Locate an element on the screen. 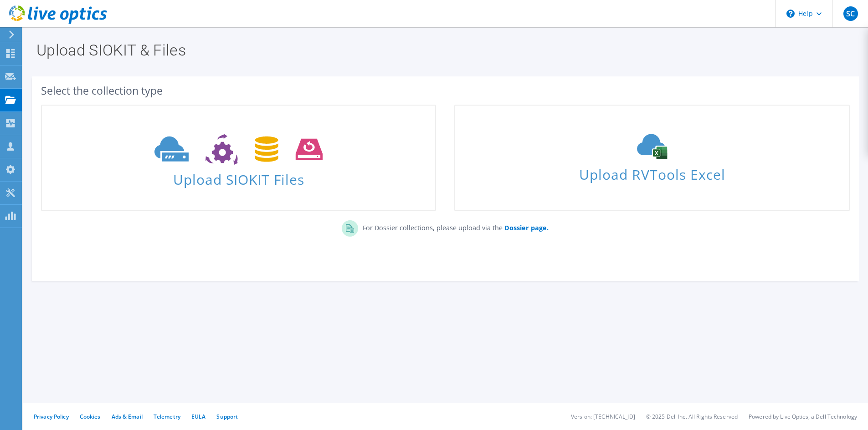 The image size is (868, 430). a: Telemetry is located at coordinates (167, 416).